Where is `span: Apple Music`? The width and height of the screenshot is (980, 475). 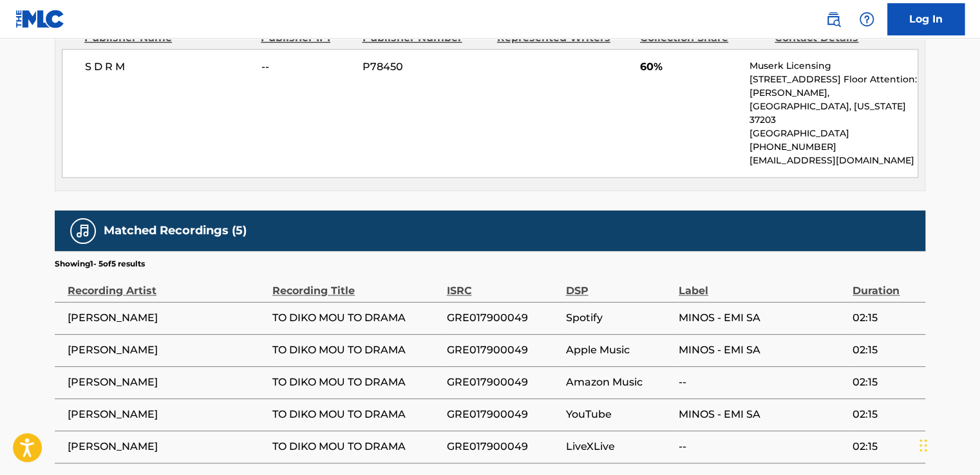
span: Apple Music is located at coordinates (618, 350).